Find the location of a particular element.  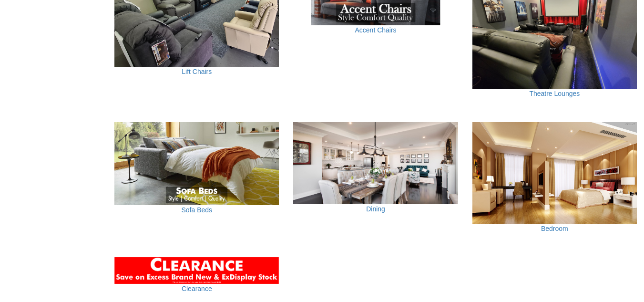

a: Accent Chairs is located at coordinates (375, 30).